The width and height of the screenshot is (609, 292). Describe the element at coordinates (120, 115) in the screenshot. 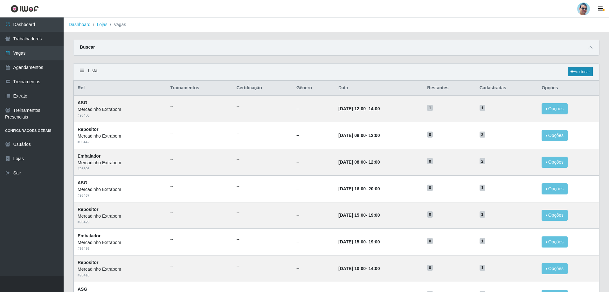

I see `div: # 98480` at that location.